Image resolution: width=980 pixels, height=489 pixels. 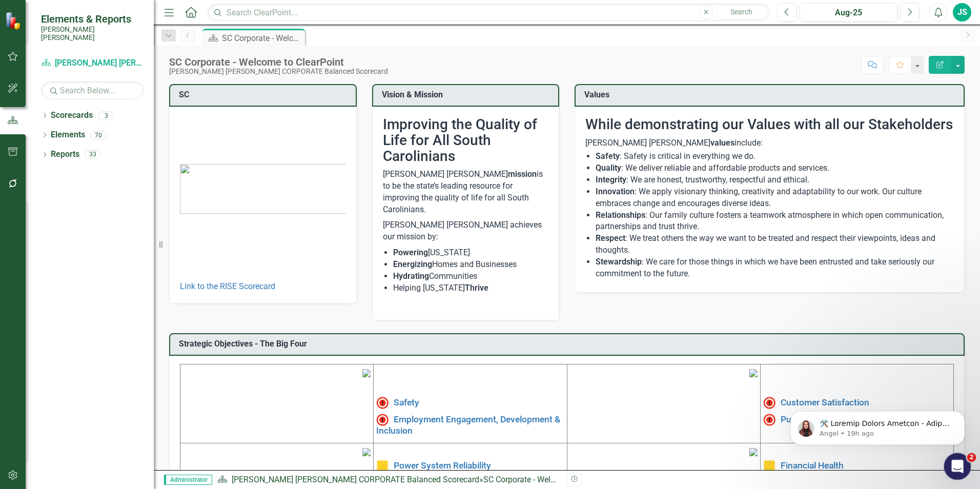 I want to click on strong: Respect, so click(x=610, y=238).